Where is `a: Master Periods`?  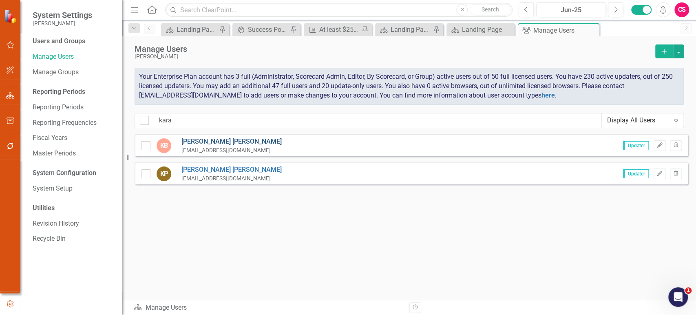
a: Master Periods is located at coordinates (73, 153).